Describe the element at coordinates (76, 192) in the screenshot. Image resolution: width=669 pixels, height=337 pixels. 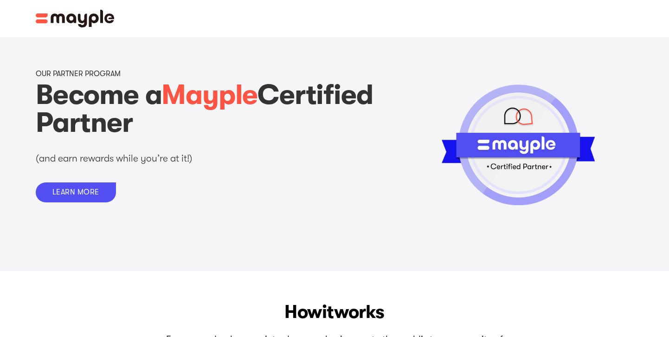
I see `a: LEARN MORE` at that location.